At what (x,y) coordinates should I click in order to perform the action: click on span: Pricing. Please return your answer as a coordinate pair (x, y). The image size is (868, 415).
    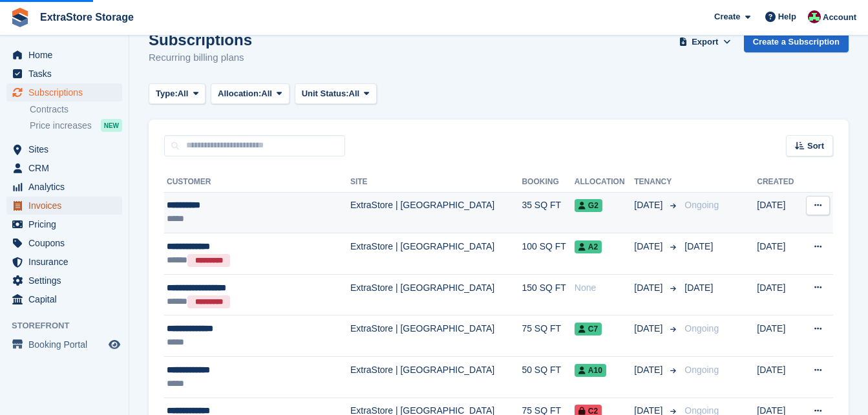
    Looking at the image, I should click on (67, 224).